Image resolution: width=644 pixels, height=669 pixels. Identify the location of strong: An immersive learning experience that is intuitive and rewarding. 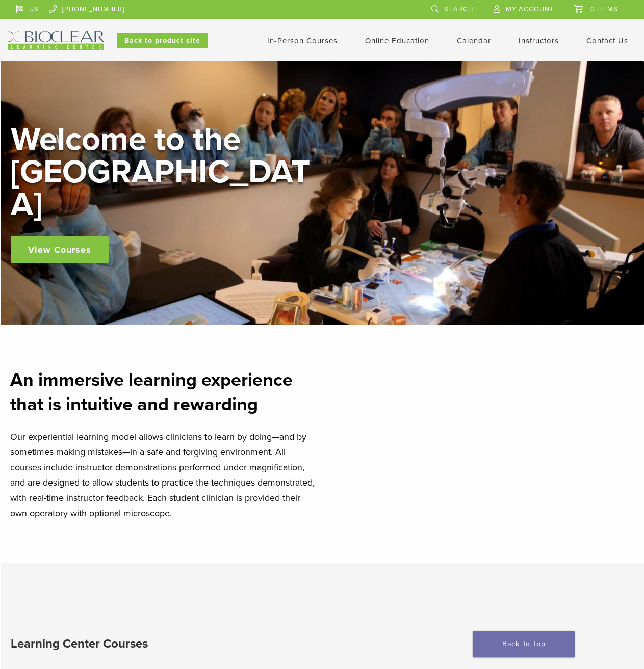
(152, 392).